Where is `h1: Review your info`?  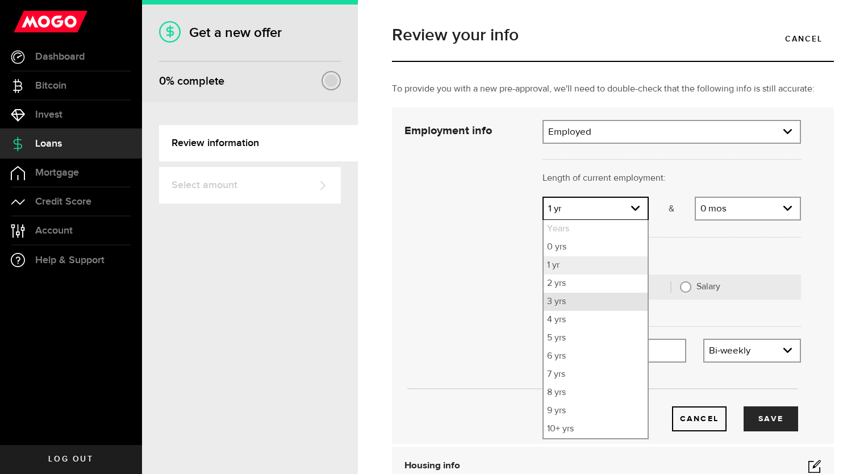
h1: Review your info is located at coordinates (613, 35).